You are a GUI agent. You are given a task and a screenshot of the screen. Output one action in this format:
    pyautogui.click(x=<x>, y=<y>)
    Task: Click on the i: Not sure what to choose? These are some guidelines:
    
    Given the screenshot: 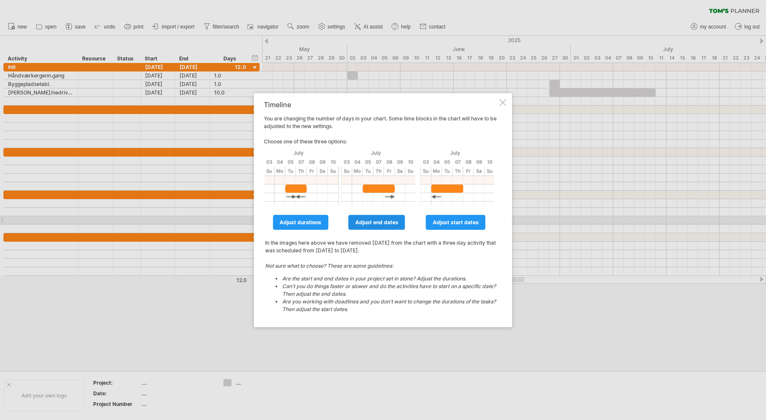 What is the action you would take?
    pyautogui.click(x=381, y=288)
    